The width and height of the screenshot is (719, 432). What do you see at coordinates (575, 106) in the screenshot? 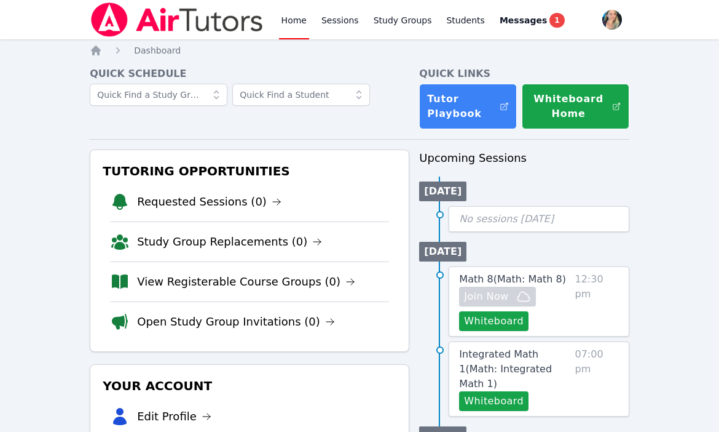
I see `button: Whiteboard Home` at bounding box center [575, 106].